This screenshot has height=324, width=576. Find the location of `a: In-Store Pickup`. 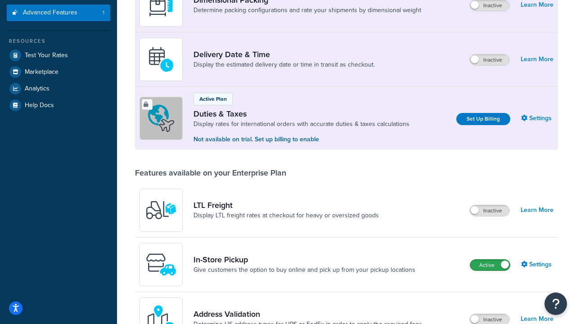

a: In-Store Pickup is located at coordinates (304, 260).